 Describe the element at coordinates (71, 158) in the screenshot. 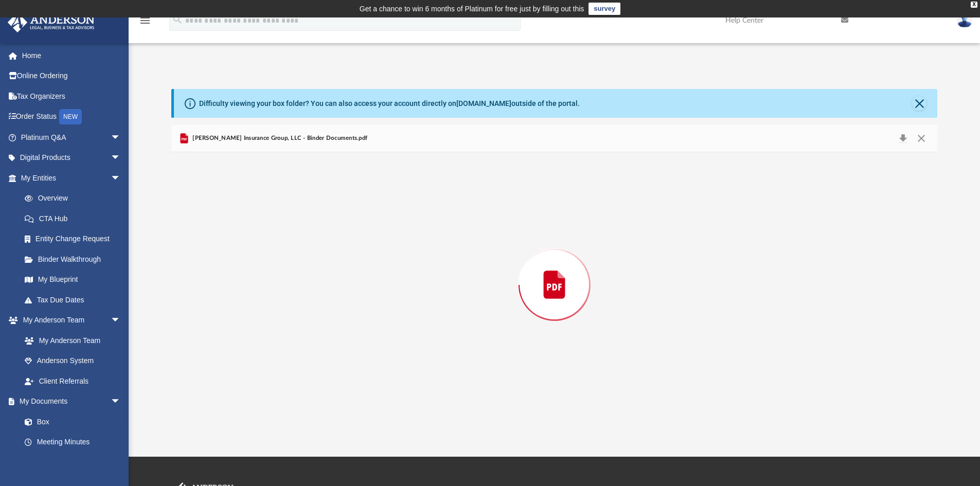

I see `a: Digital Productsarrow_drop_down` at that location.